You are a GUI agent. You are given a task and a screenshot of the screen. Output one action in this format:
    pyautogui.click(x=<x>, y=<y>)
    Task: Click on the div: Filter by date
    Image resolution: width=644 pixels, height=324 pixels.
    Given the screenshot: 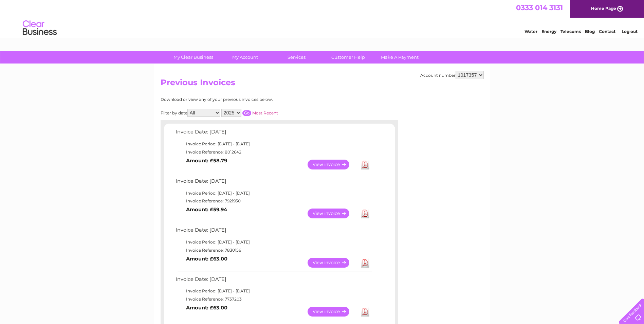 What is the action you would take?
    pyautogui.click(x=250, y=113)
    